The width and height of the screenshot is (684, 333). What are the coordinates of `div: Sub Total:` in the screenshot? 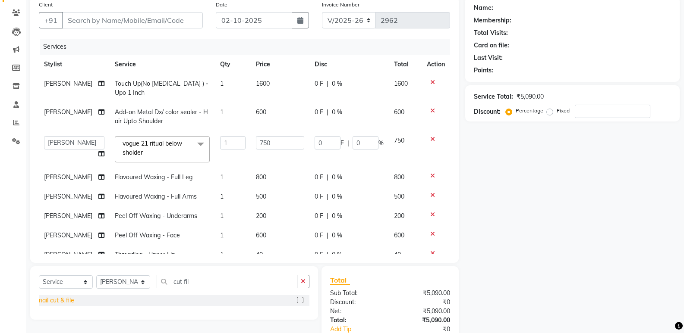 It's located at (357, 293).